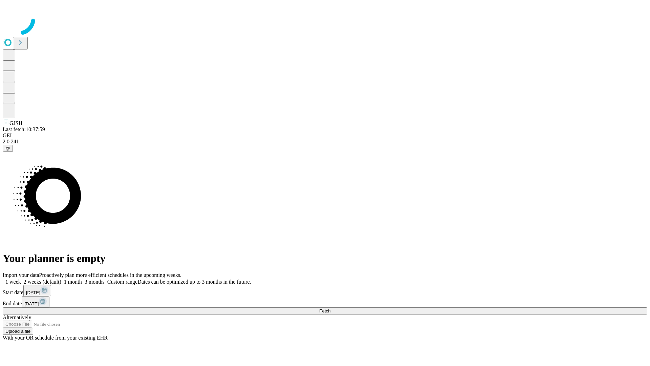  Describe the element at coordinates (325, 135) in the screenshot. I see `div: GEI` at that location.